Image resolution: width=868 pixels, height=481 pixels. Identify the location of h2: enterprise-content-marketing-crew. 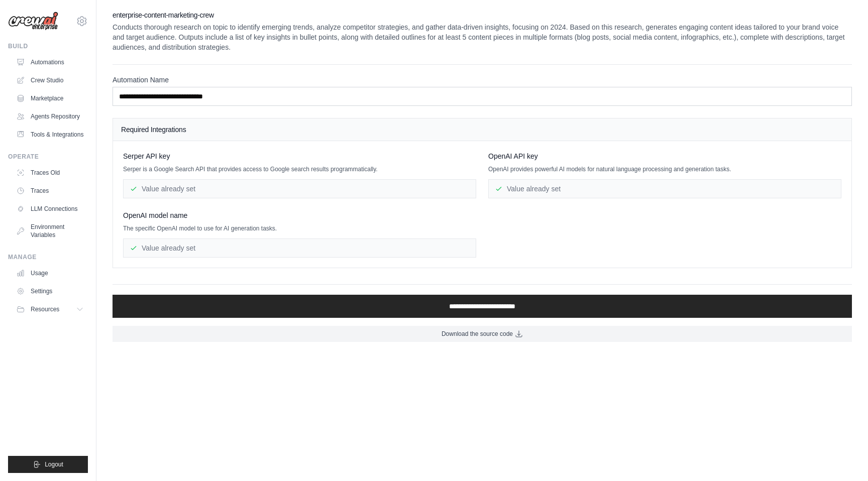
(482, 15).